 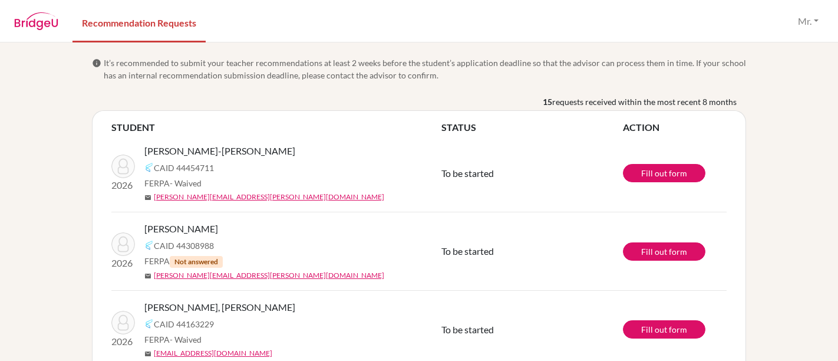 I want to click on span: info, so click(x=97, y=63).